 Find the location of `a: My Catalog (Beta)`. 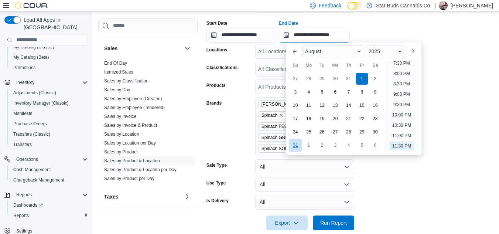

a: My Catalog (Beta) is located at coordinates (31, 57).